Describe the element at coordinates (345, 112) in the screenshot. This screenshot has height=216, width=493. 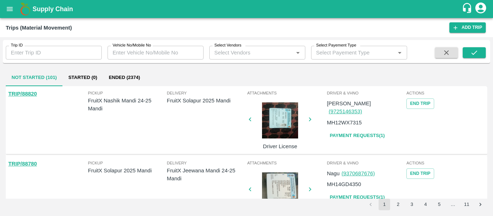
I see `a: (9725146353)` at that location.